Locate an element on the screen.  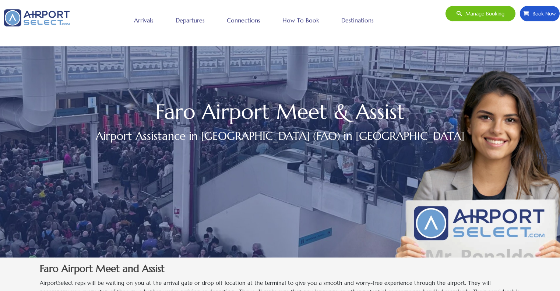
span: Book Now is located at coordinates (542, 14).